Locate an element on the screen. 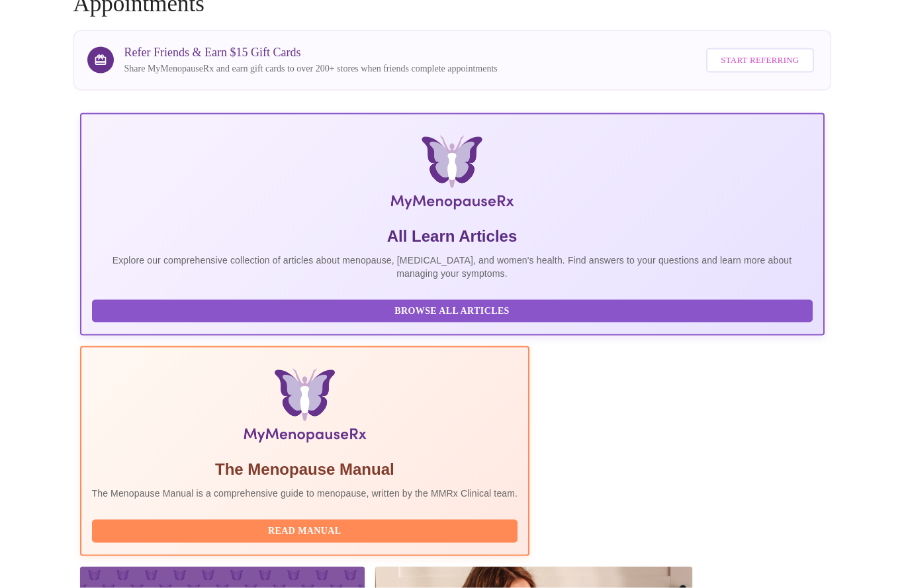 This screenshot has width=904, height=588. button: Browse All Articles is located at coordinates (452, 311).